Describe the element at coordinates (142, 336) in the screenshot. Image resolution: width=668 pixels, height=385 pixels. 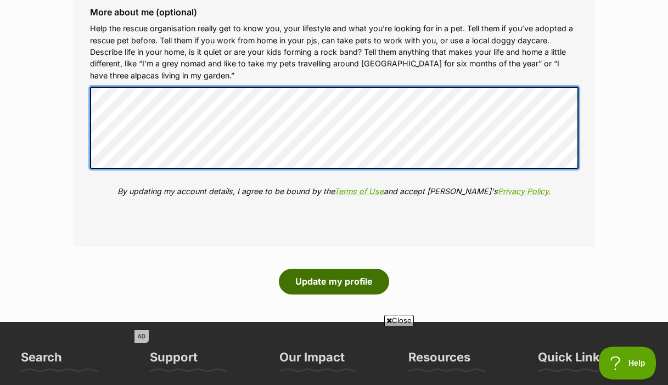
I see `span: AD` at that location.